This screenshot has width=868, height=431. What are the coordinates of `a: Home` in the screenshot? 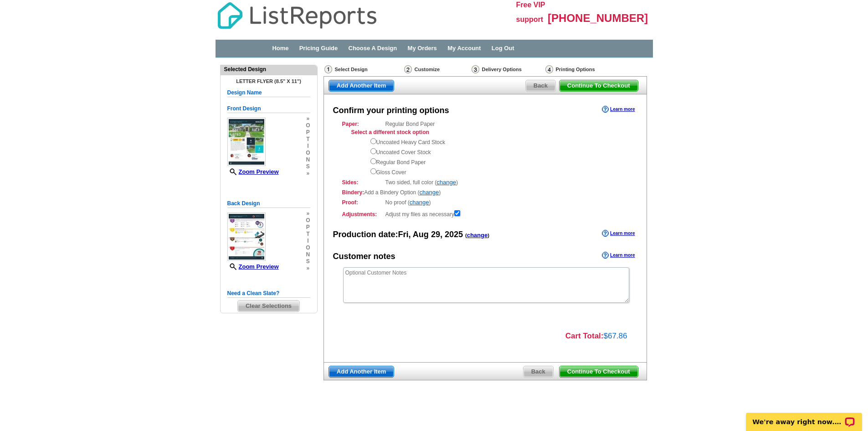 It's located at (280, 48).